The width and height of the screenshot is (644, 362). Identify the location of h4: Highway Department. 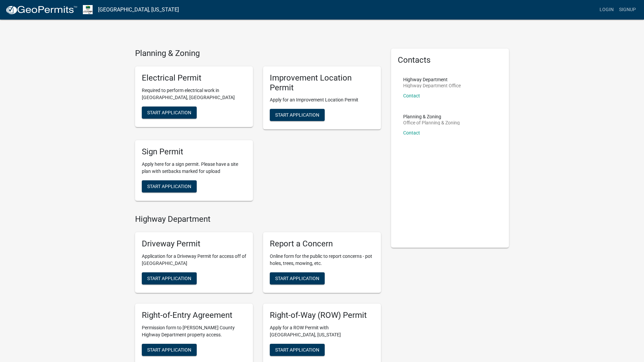
(258, 219).